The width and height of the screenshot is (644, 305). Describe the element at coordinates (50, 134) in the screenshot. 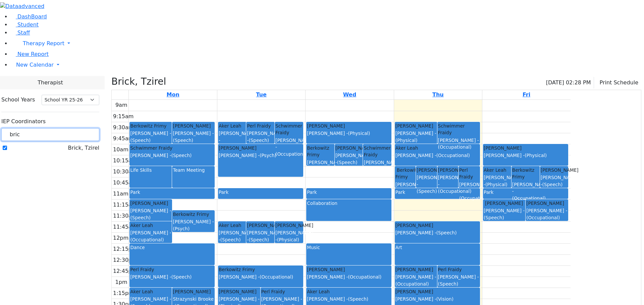

I see `input: Search` at that location.